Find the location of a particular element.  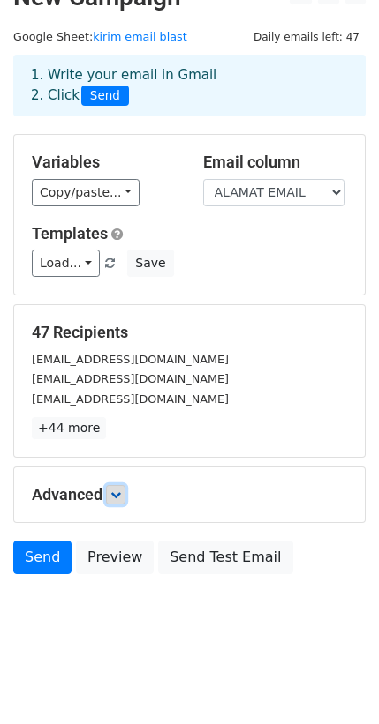

small: Google Sheet: is located at coordinates (100, 36).